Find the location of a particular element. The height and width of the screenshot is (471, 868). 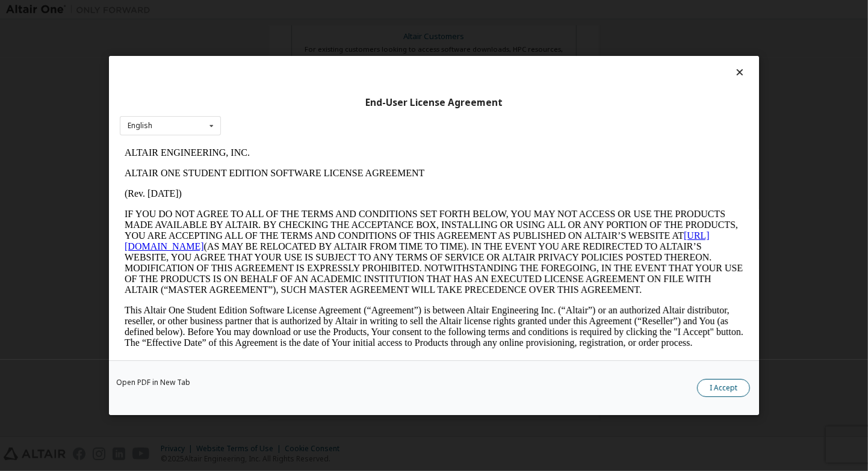

div: English is located at coordinates (140, 126).